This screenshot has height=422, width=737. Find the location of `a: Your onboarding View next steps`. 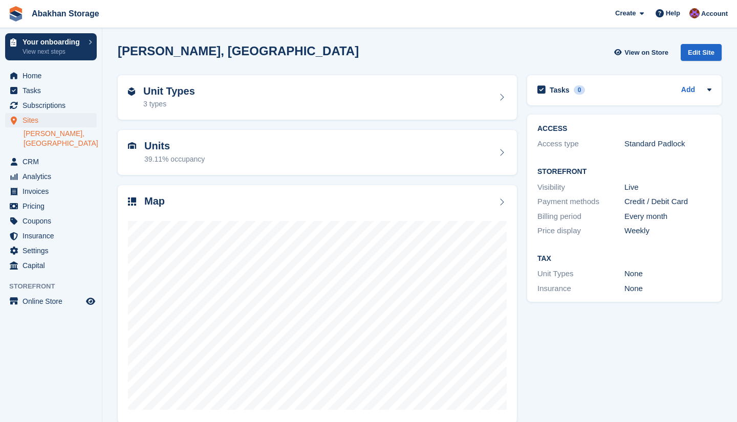

a: Your onboarding View next steps is located at coordinates (51, 47).